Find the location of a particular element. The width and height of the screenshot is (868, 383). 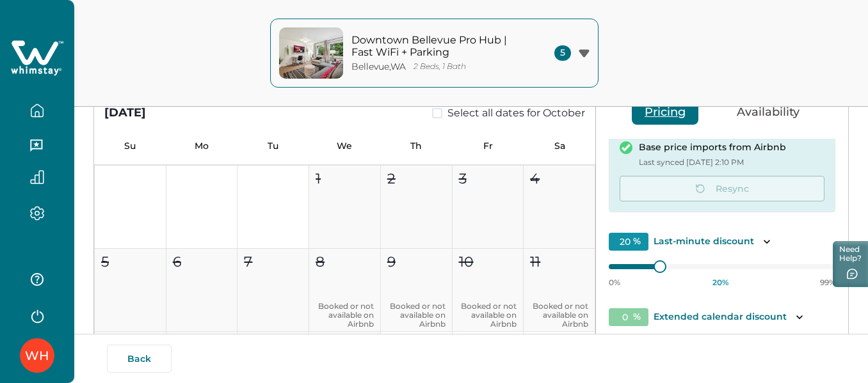

button: Resync is located at coordinates (722, 189).